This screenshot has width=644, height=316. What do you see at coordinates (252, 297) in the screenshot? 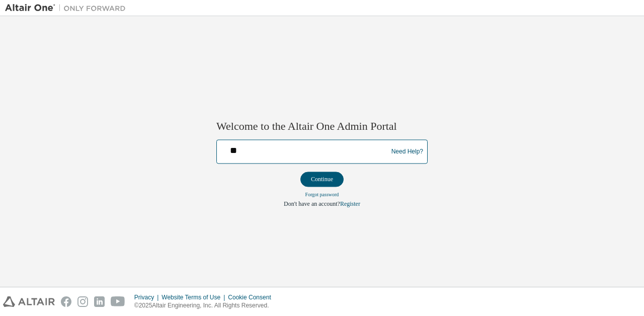
I see `div: Cookie Consent` at bounding box center [252, 297].